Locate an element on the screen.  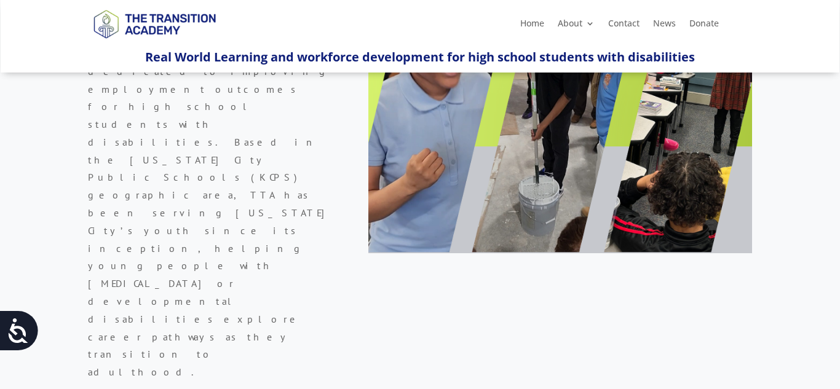
a: News is located at coordinates (664, 26).